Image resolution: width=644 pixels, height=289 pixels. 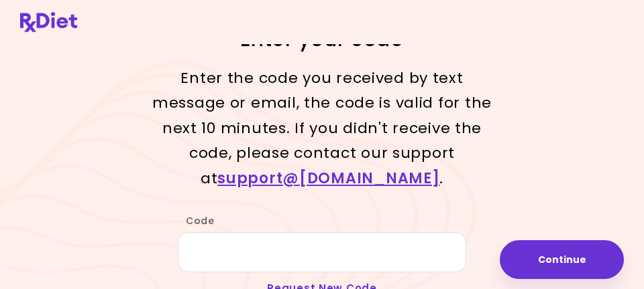 I want to click on img: RxDiet, so click(x=49, y=22).